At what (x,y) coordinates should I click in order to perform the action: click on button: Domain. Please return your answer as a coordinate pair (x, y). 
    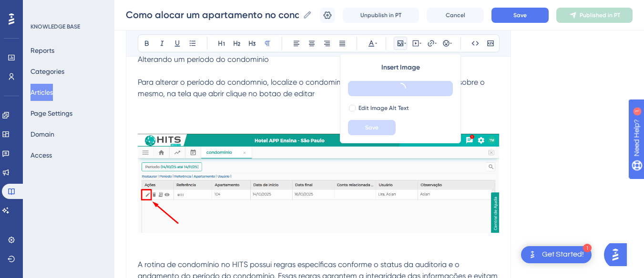
    Looking at the image, I should click on (42, 134).